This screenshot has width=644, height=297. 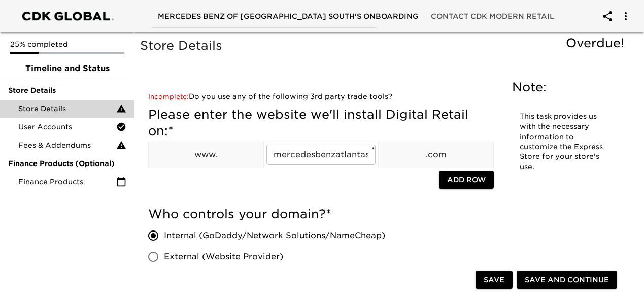 I want to click on span: External (Website Provider), so click(x=224, y=257).